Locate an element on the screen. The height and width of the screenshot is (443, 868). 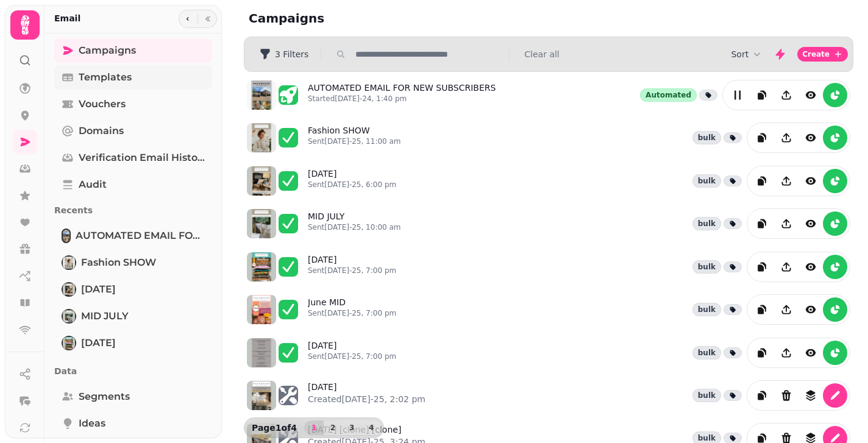
span: AUTOMATED EMAIL FOR NEW SUBSCRIBERS is located at coordinates (141, 236).